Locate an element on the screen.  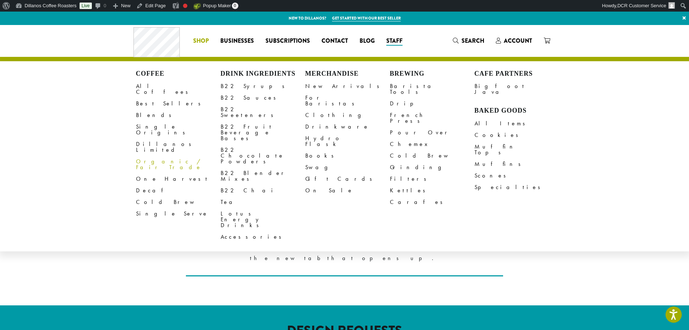
a: Blends is located at coordinates (178, 115).